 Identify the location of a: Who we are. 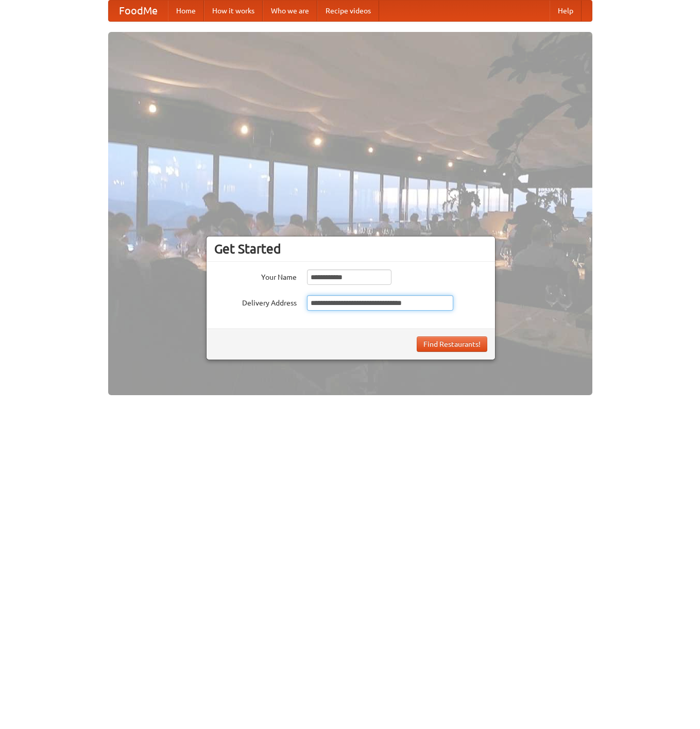
(290, 11).